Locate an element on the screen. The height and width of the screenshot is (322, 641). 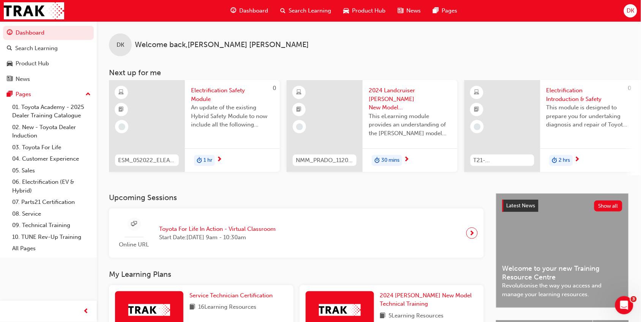
span: up-icon is located at coordinates (88, 94).